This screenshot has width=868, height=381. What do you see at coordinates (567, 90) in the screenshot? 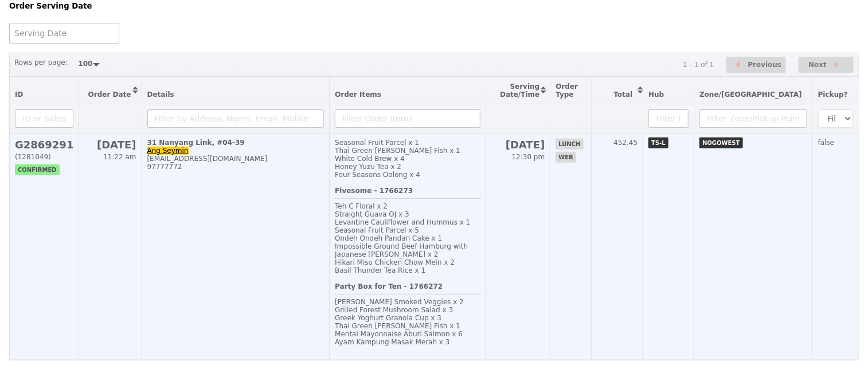
I see `span: Order Type` at bounding box center [567, 90].